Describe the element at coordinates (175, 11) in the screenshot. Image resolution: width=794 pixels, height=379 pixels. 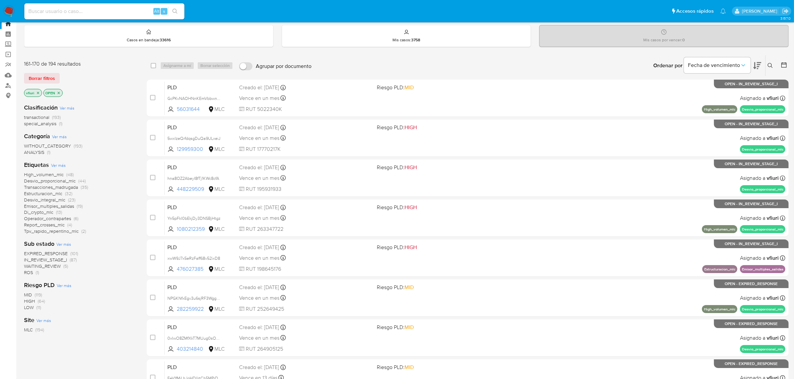
I see `button: search-icon` at that location.